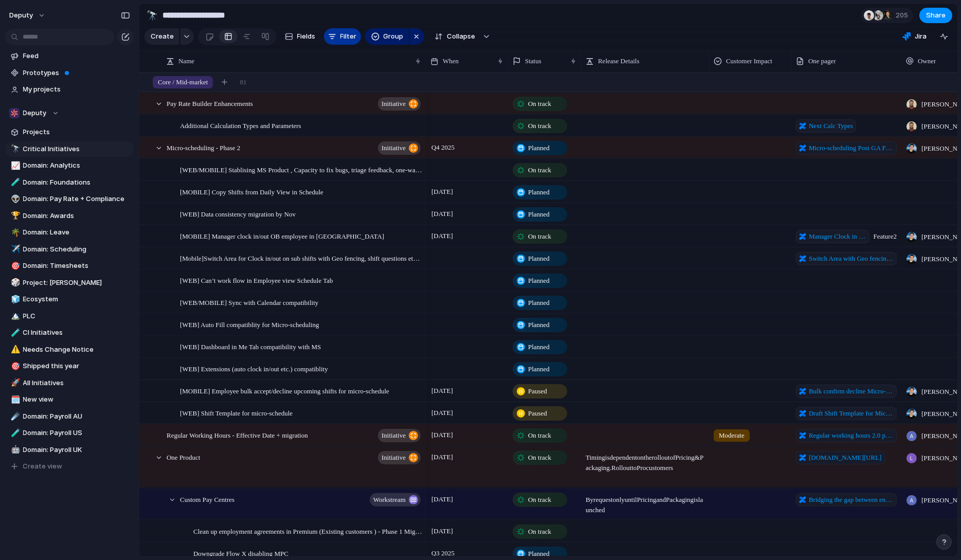 Image resolution: width=961 pixels, height=560 pixels. Describe the element at coordinates (70, 166) in the screenshot. I see `a: 📈Domain: Analytics` at that location.